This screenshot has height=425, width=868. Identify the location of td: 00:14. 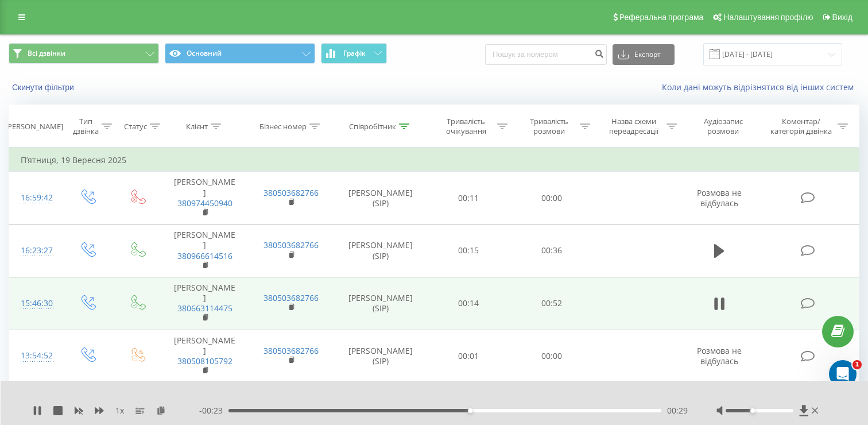
(468, 303).